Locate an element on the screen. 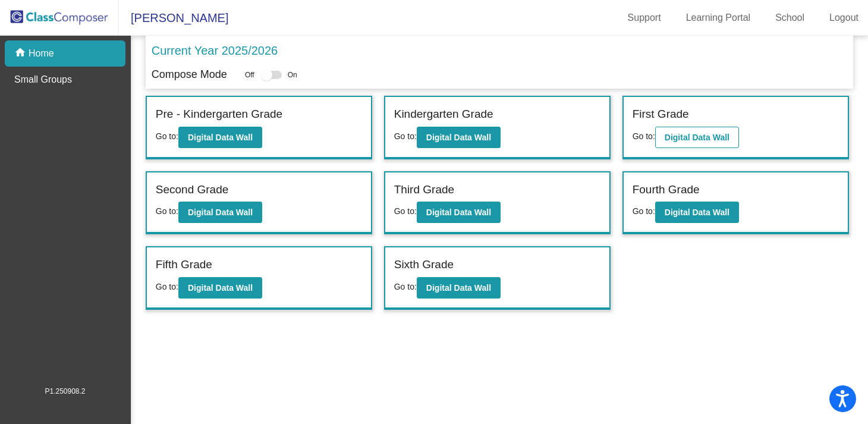 Image resolution: width=868 pixels, height=424 pixels. label: Kindergarten Grade is located at coordinates (444, 114).